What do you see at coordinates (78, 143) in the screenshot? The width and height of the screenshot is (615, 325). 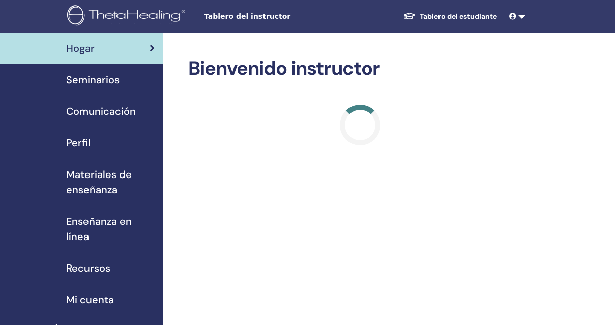 I see `span: Perfil` at bounding box center [78, 143].